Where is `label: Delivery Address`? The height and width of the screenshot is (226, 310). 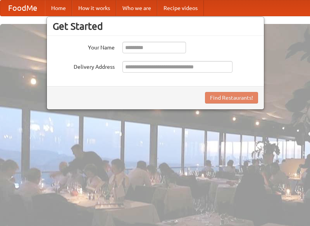 label: Delivery Address is located at coordinates (84, 66).